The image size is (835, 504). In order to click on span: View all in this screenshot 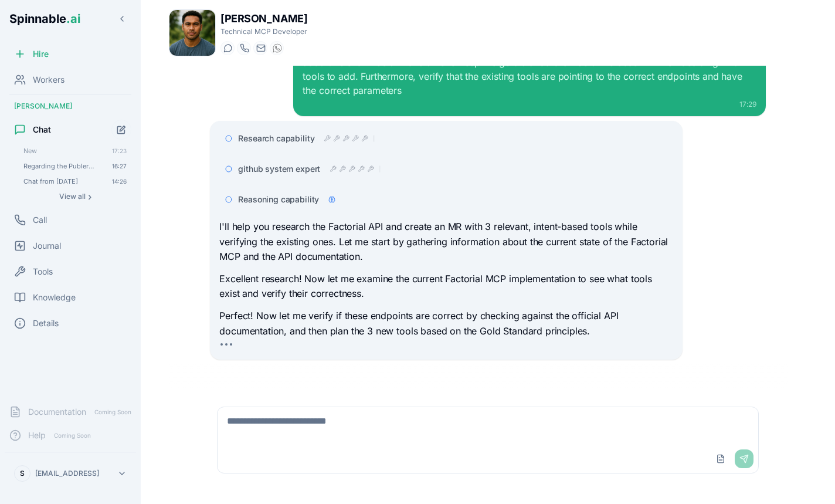, I will do `click(72, 196)`.